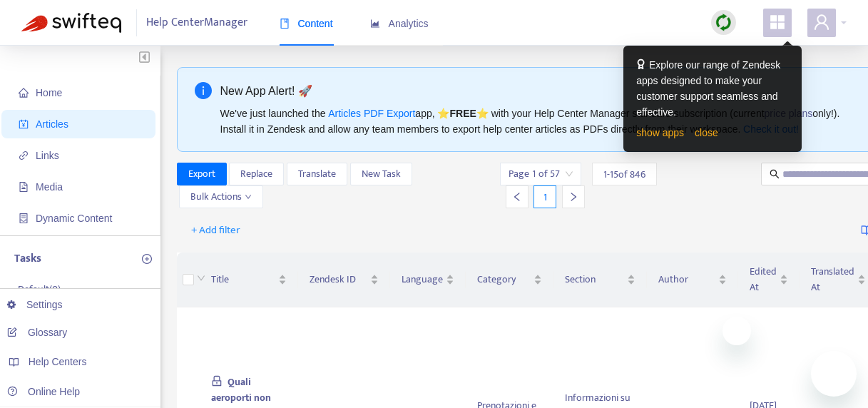 The image size is (868, 408). Describe the element at coordinates (23, 93) in the screenshot. I see `span: home` at that location.